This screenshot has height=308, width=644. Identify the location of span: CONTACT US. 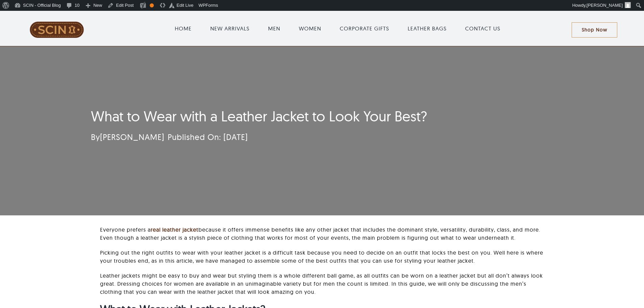
(483, 29).